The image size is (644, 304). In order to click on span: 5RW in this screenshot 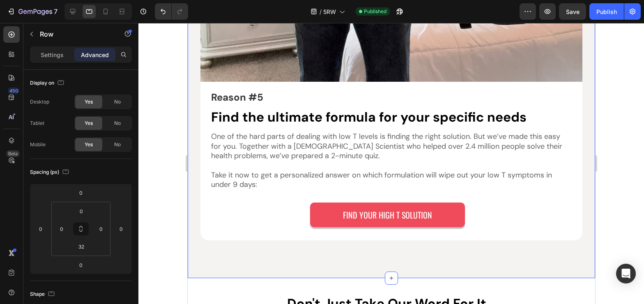, I will do `click(329, 12)`.